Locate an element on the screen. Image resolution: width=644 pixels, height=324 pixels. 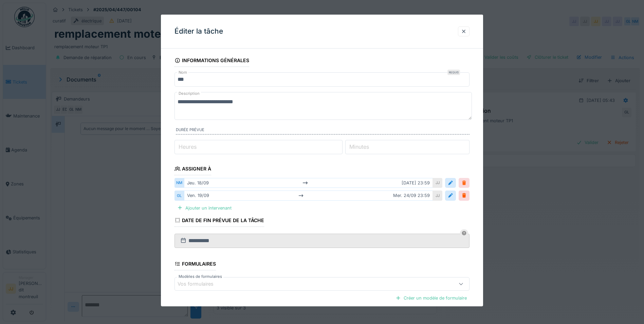
div: Créer un modèle de formulaire is located at coordinates (431, 298).